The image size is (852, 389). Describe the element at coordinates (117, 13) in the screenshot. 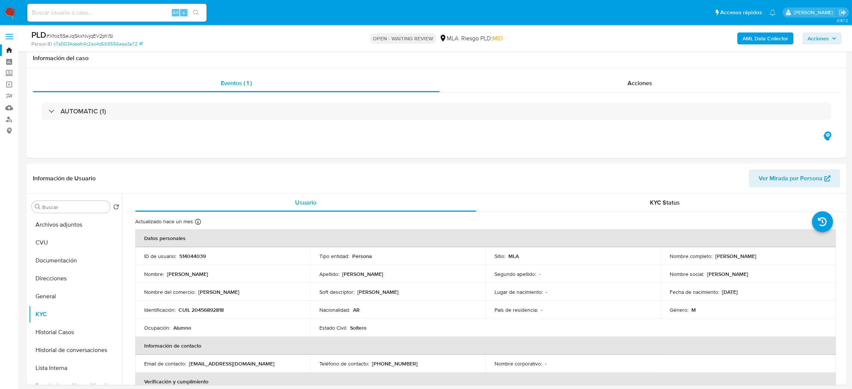

I see `input: Buscar usuario o caso...` at that location.